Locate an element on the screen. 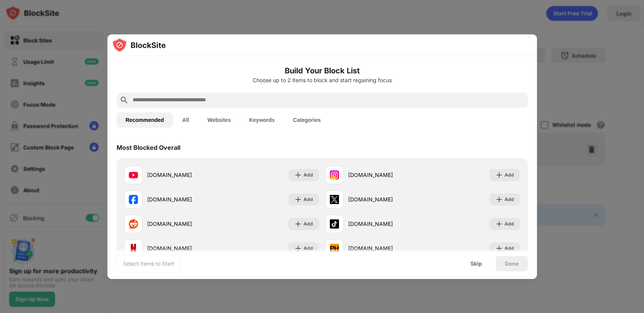 This screenshot has height=313, width=644. div: Most Blocked Overall is located at coordinates (148, 147).